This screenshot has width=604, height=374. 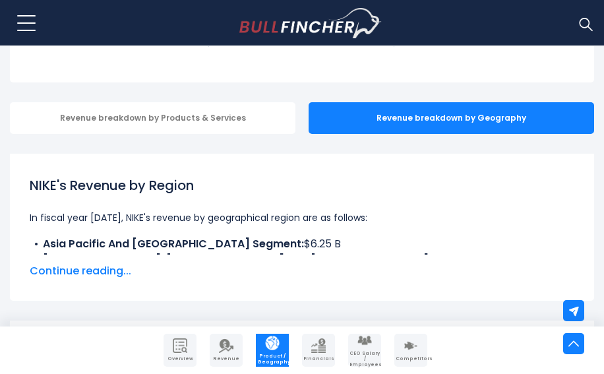 I want to click on span: Continue reading..., so click(x=302, y=271).